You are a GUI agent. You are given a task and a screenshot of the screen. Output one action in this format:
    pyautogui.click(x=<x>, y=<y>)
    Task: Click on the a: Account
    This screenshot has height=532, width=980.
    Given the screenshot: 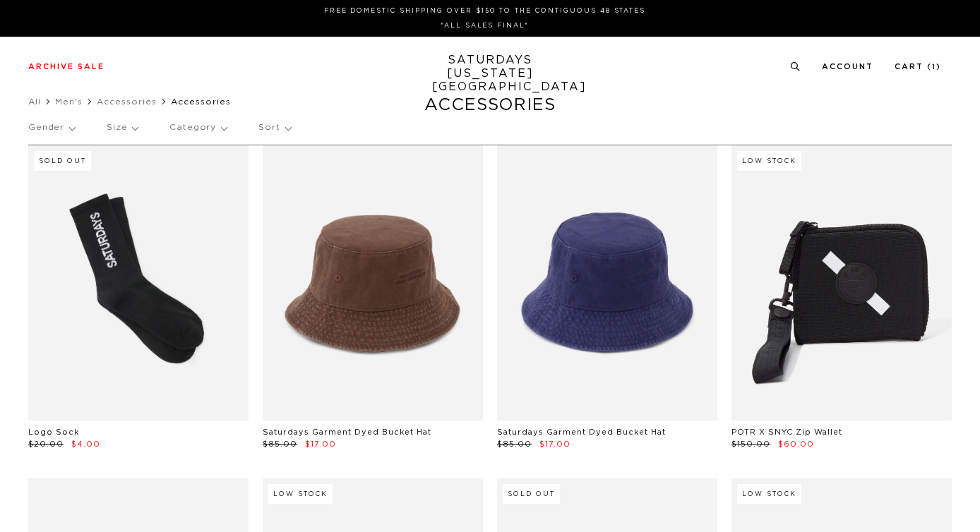 What is the action you would take?
    pyautogui.click(x=847, y=66)
    